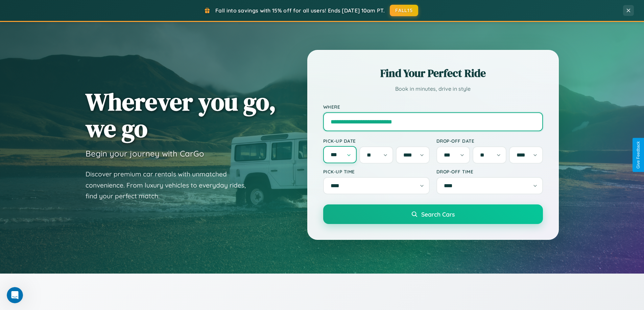 This screenshot has width=644, height=310. I want to click on label: Pick-up Date, so click(376, 141).